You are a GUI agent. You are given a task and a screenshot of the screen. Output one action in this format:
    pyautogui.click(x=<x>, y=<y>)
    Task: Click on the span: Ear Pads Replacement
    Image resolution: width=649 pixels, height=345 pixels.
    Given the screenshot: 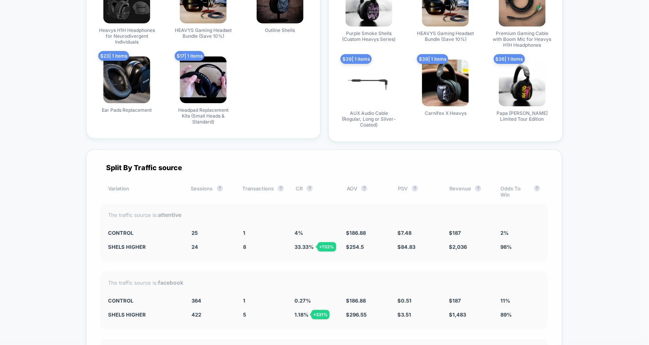 What is the action you would take?
    pyautogui.click(x=127, y=110)
    